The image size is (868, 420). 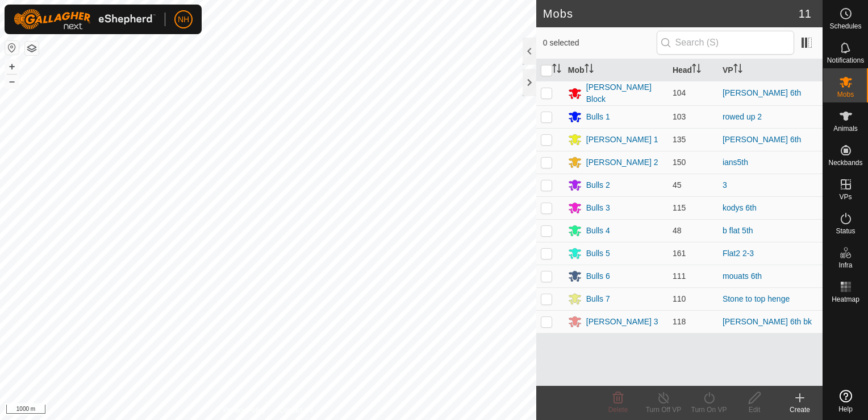 What do you see at coordinates (679, 93) in the screenshot?
I see `span: 104` at bounding box center [679, 93].